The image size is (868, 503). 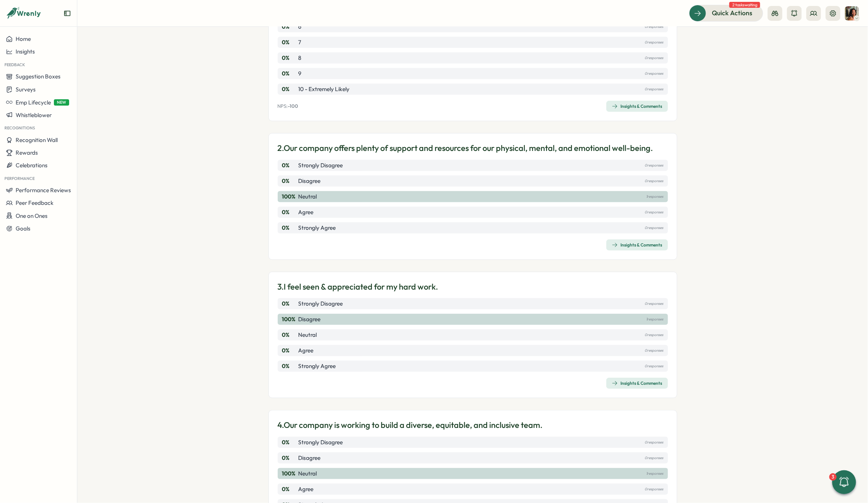 I want to click on p: NPS:, so click(x=288, y=106).